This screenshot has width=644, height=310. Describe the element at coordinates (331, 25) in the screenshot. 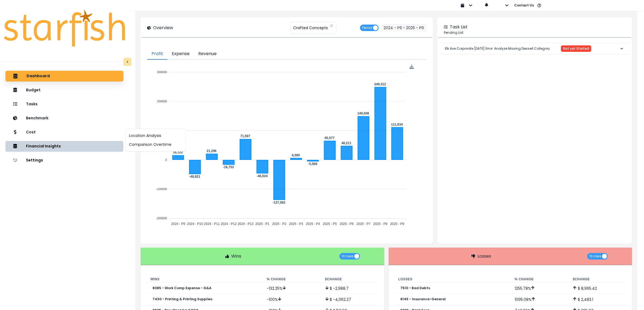

I see `button: Clear` at that location.